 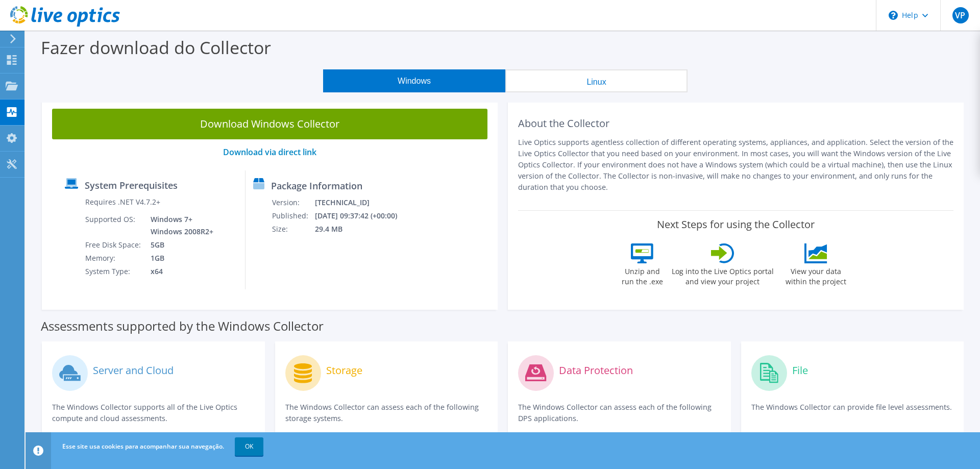 What do you see at coordinates (153, 413) in the screenshot?
I see `p: The Windows Collector supports all of the Live Optics compute and cloud assessments.` at bounding box center [153, 413].